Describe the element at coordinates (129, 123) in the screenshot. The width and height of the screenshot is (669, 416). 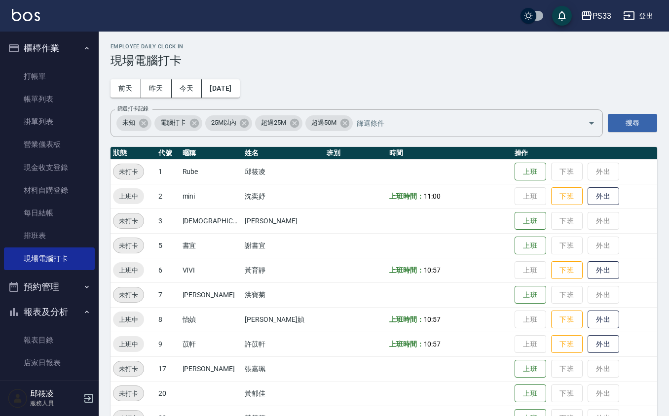
I see `span: 未知` at that location.